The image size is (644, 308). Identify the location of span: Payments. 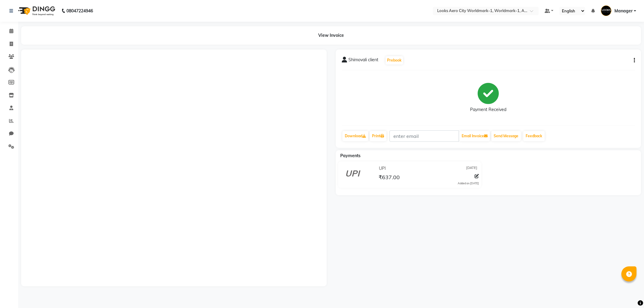
(350, 156).